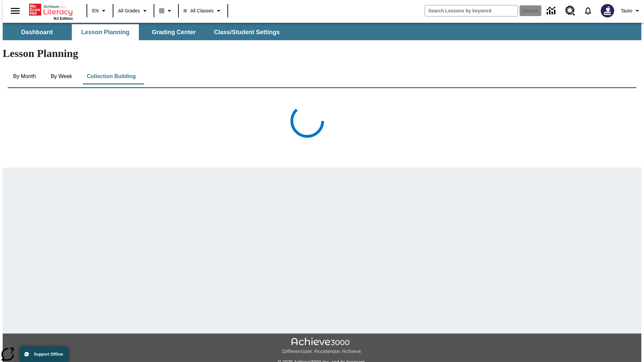 This screenshot has height=362, width=644. I want to click on span: Lesson Planning, so click(105, 32).